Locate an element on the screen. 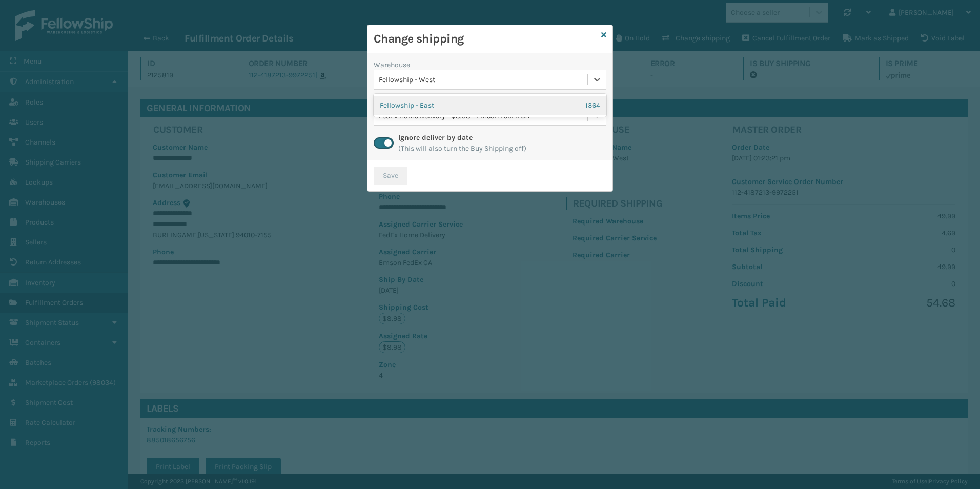 The image size is (980, 489). h3: Change shipping is located at coordinates (486, 39).